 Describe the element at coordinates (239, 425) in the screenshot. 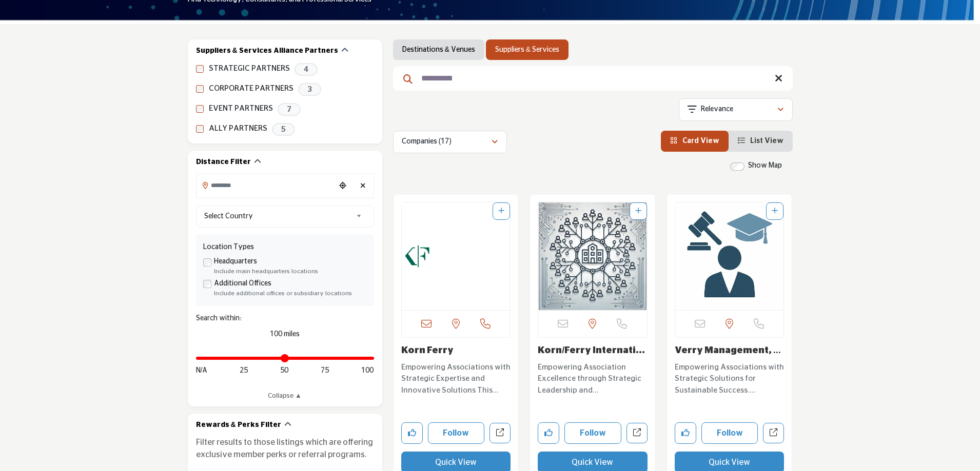

I see `h2: Rewards & Perks Filter` at that location.